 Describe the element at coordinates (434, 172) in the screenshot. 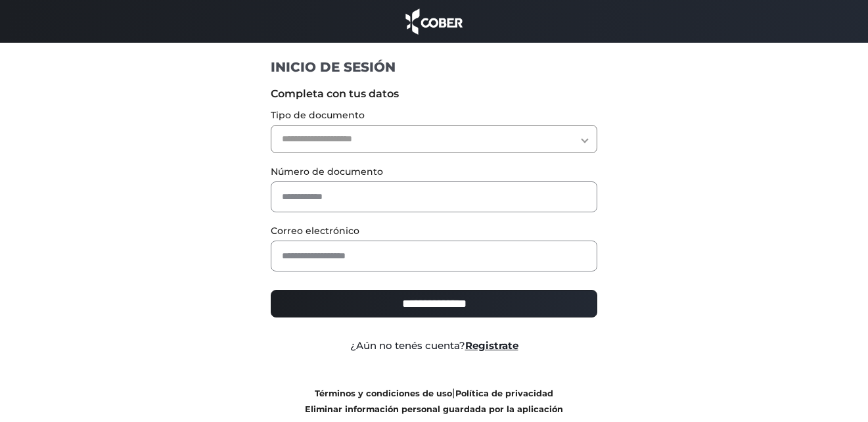

I see `label: Número de documento` at that location.